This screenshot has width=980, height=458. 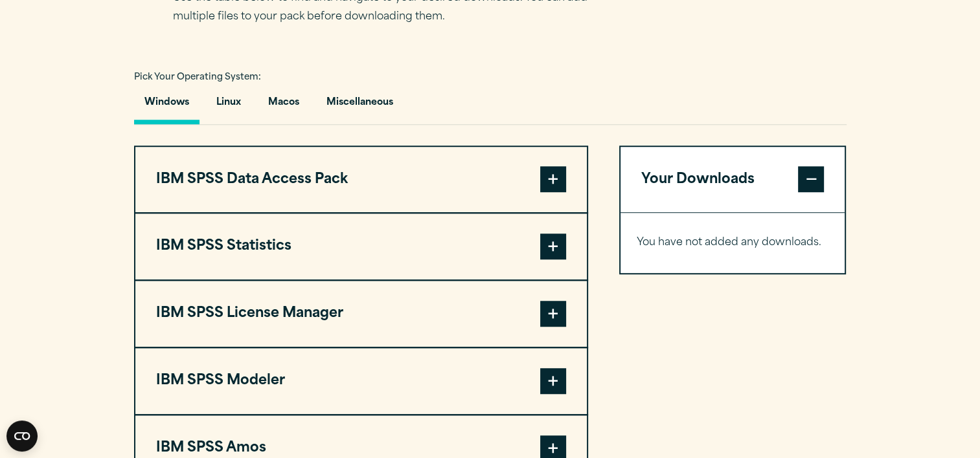 I want to click on button: Miscellaneous, so click(x=359, y=105).